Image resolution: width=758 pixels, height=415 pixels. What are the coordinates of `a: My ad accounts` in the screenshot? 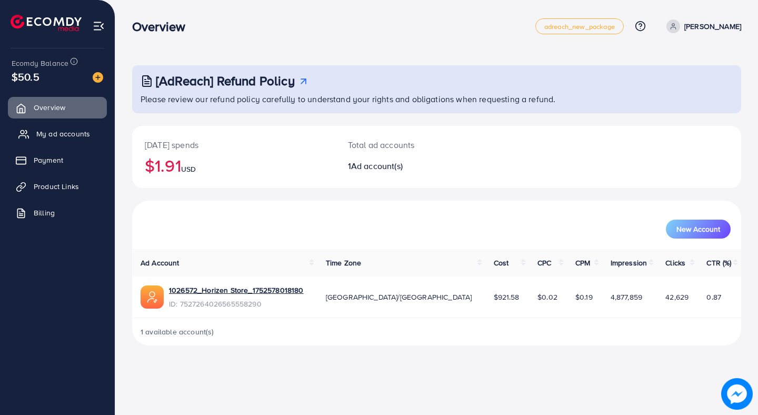 It's located at (57, 134).